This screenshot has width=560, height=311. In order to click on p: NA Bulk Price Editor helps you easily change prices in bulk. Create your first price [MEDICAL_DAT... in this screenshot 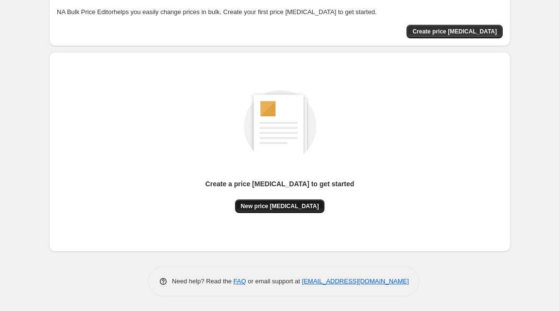, I will do `click(280, 12)`.